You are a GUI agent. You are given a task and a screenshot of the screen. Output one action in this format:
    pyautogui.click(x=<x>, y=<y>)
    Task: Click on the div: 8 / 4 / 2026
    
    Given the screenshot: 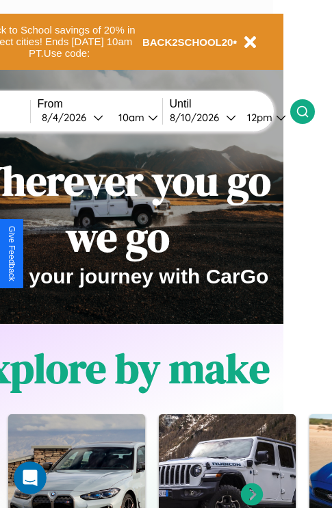 What is the action you would take?
    pyautogui.click(x=67, y=117)
    